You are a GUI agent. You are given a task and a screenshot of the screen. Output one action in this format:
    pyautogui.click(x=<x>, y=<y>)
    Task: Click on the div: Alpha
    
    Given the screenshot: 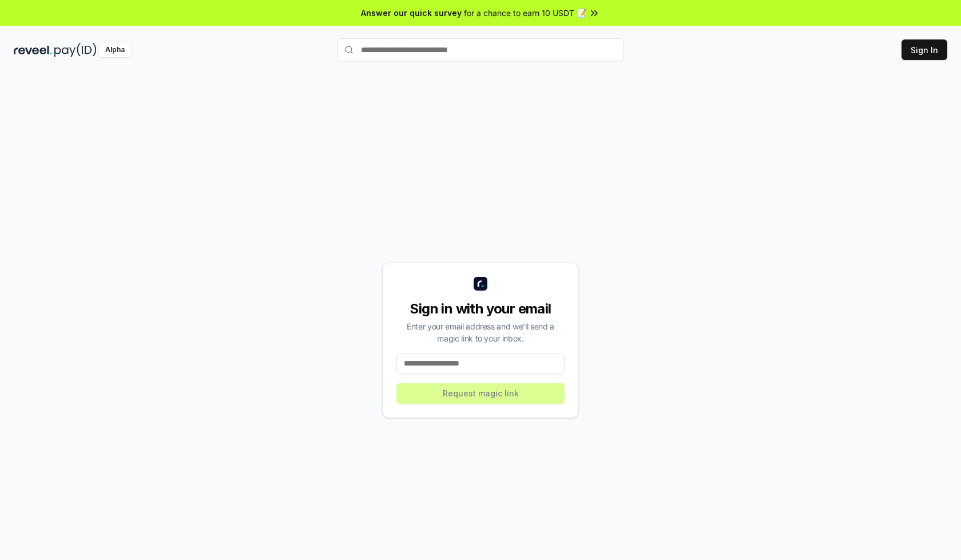 What is the action you would take?
    pyautogui.click(x=115, y=50)
    